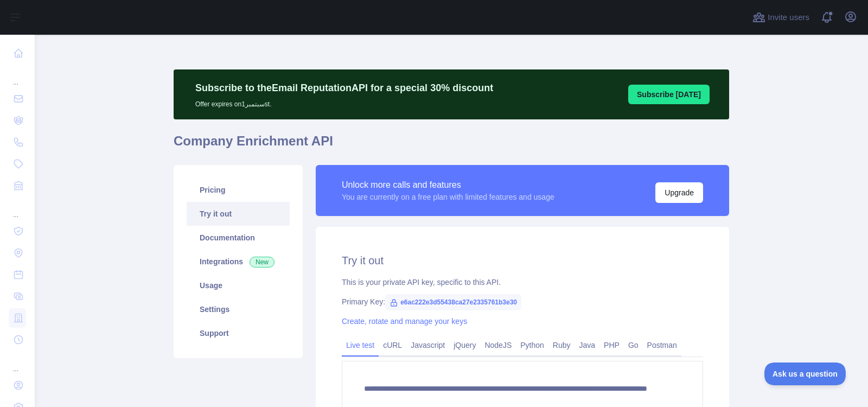 This screenshot has width=868, height=407. Describe the element at coordinates (448, 185) in the screenshot. I see `div: Unlock more calls and features` at that location.